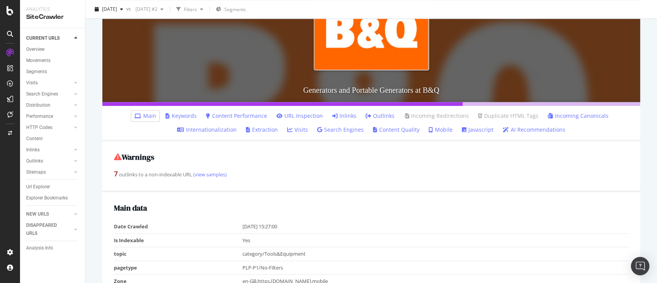 The height and width of the screenshot is (283, 657). What do you see at coordinates (53, 187) in the screenshot?
I see `a: Url Explorer` at bounding box center [53, 187].